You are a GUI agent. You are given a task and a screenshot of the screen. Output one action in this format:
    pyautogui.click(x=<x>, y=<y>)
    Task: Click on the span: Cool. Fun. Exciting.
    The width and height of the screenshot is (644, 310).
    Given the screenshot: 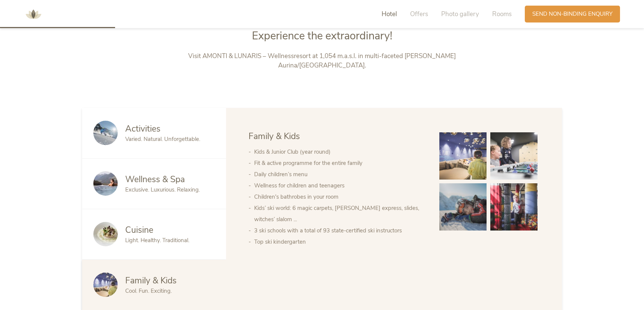 What is the action you would take?
    pyautogui.click(x=149, y=290)
    